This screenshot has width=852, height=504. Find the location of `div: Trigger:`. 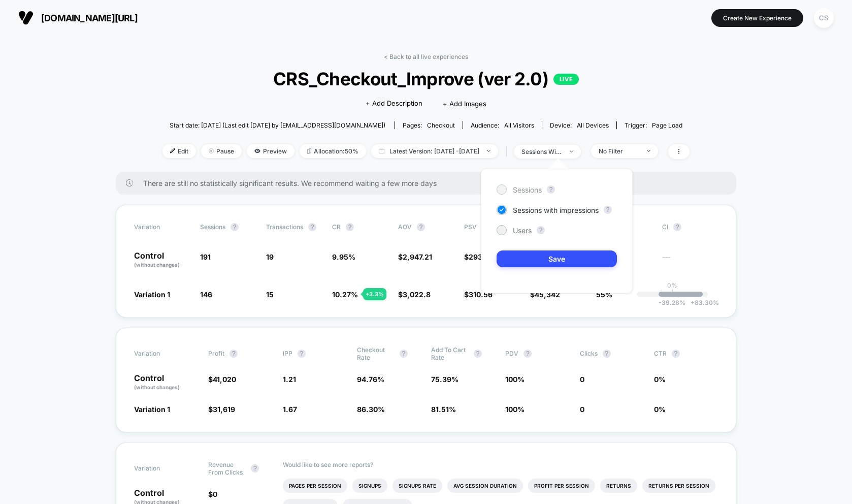

div: Trigger: is located at coordinates (653, 125).